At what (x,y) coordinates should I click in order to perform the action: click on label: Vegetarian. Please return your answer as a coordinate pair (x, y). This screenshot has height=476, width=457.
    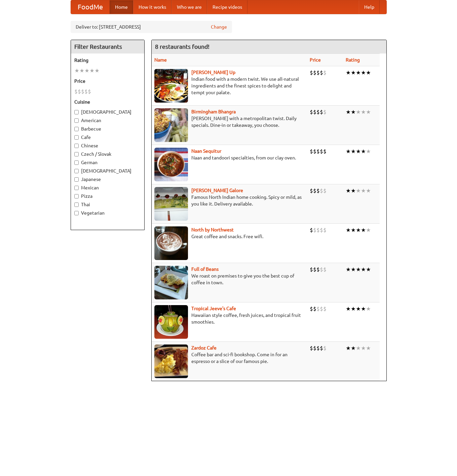
    Looking at the image, I should click on (107, 213).